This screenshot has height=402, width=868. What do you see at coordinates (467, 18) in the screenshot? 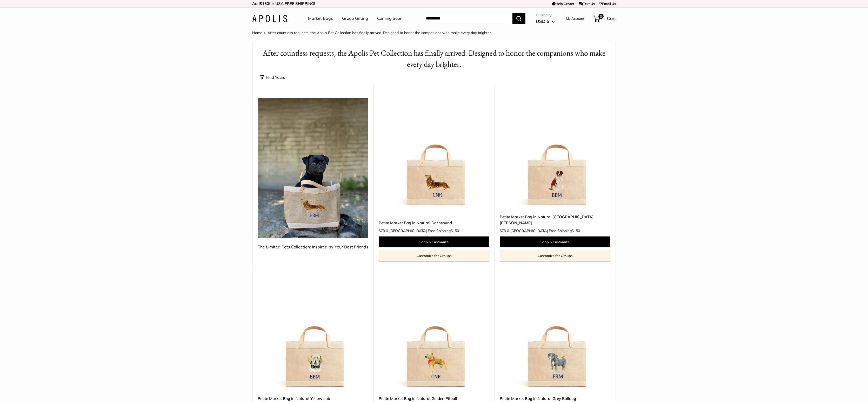
I see `input: Search...` at bounding box center [467, 18].